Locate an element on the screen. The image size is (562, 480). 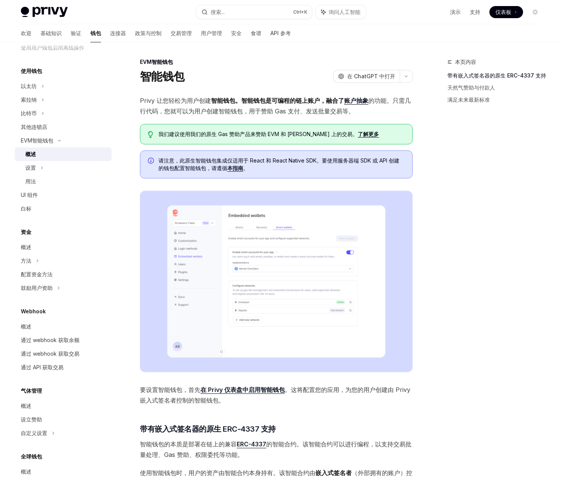
font: 其他连锁店 is located at coordinates (34, 127).